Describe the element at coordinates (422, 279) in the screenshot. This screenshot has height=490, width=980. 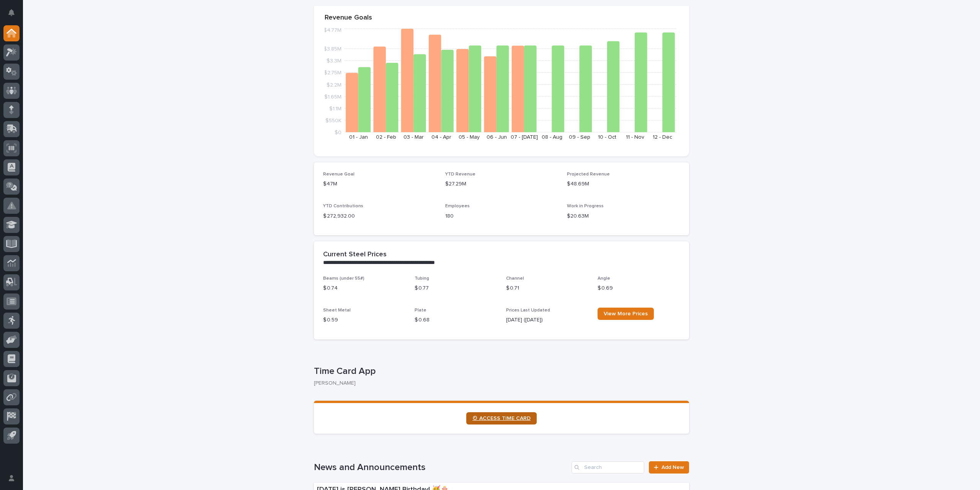
I see `span: Tubing` at that location.